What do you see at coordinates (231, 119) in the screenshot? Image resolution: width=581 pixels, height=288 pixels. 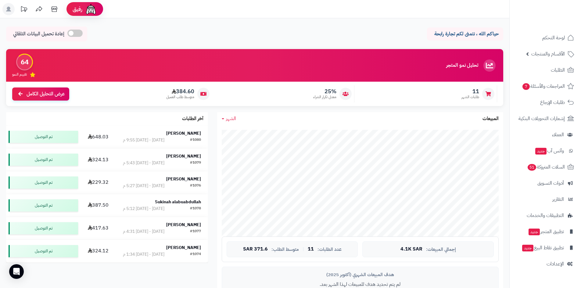 I see `span: الشهر` at bounding box center [231, 119].